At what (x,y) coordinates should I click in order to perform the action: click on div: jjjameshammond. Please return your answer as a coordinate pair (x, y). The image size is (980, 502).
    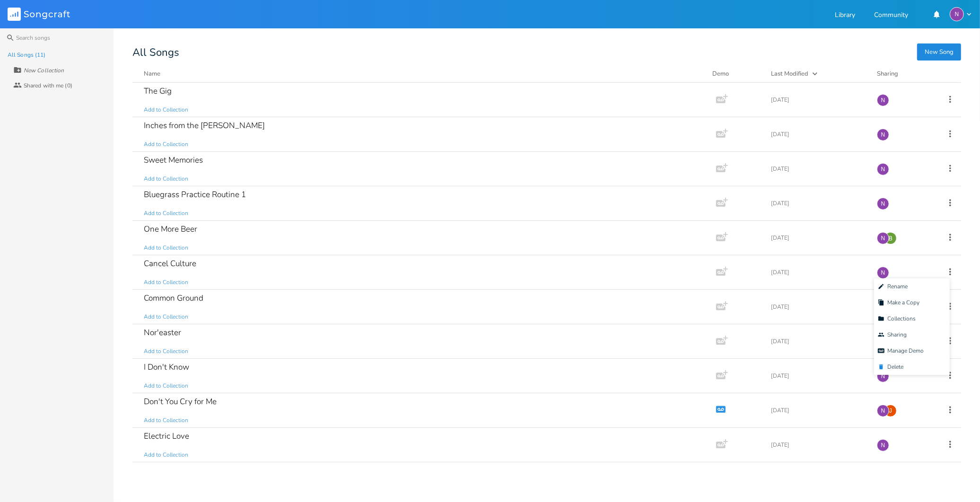
    Looking at the image, I should click on (890, 411).